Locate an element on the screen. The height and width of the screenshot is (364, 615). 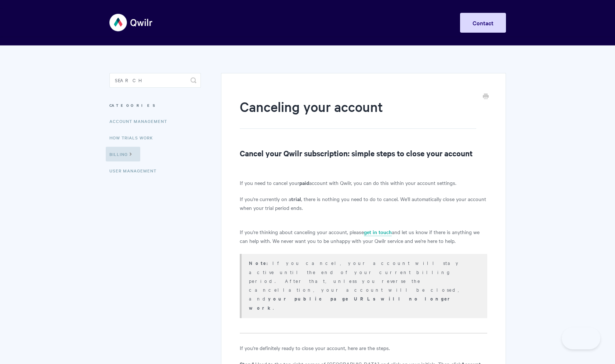
p: If you're thinking about canceling your account, please and let us know if there is anything we c... is located at coordinates (363, 236).